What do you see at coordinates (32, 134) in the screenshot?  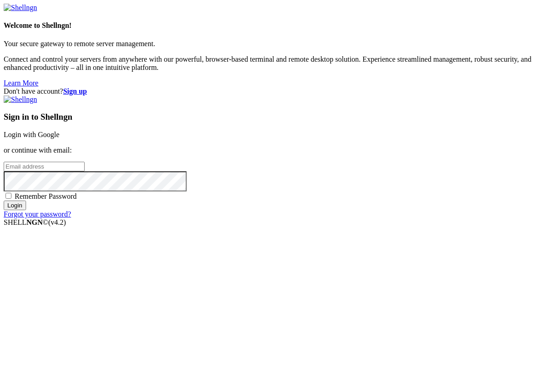 I see `a: Login with Google` at bounding box center [32, 134].